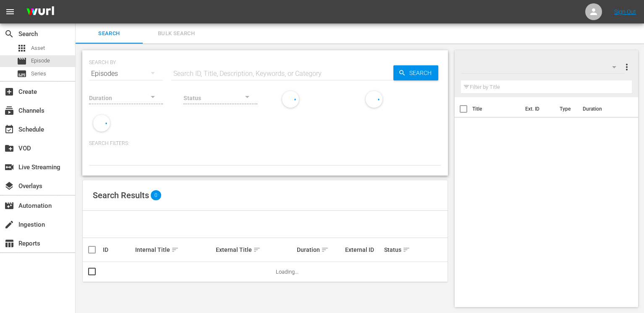 The width and height of the screenshot is (644, 313). Describe the element at coordinates (9, 206) in the screenshot. I see `span: Automation` at that location.